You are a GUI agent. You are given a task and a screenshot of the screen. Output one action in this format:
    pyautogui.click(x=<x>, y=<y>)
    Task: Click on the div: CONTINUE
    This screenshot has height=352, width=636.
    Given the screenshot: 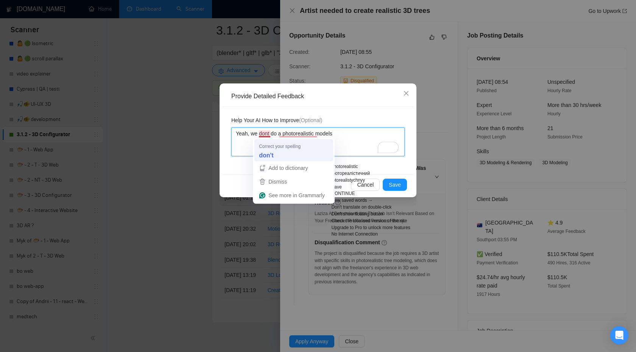 What is the action you would take?
    pyautogui.click(x=371, y=193)
    